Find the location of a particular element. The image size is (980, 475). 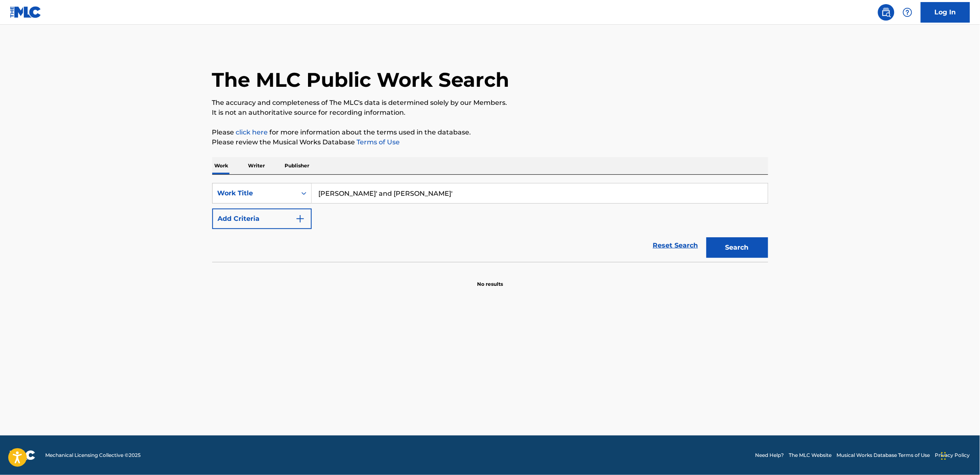

p: No results is located at coordinates (490, 279).